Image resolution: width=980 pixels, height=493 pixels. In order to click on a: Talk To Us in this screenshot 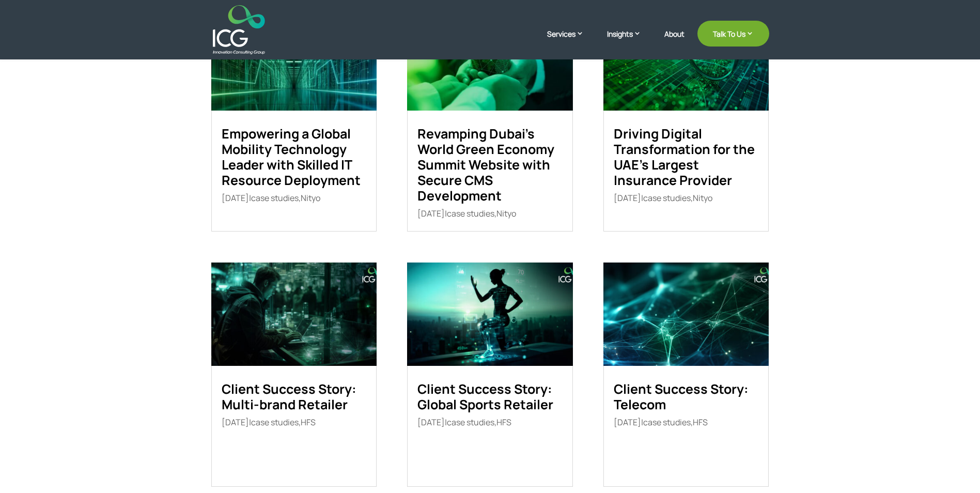, I will do `click(734, 33)`.